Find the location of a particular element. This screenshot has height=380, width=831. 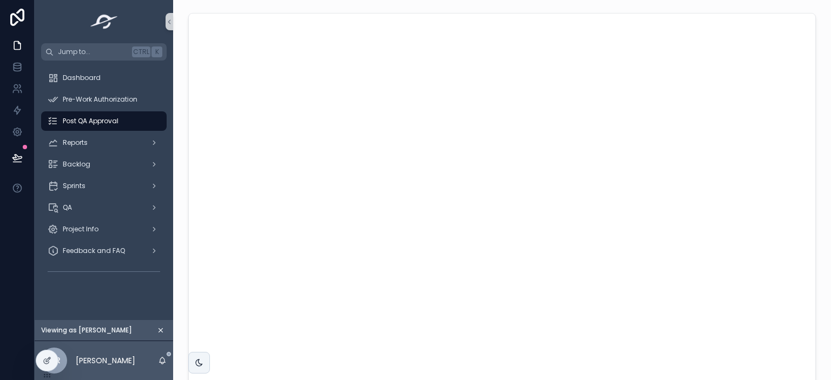

a: Project Info is located at coordinates (104, 229).